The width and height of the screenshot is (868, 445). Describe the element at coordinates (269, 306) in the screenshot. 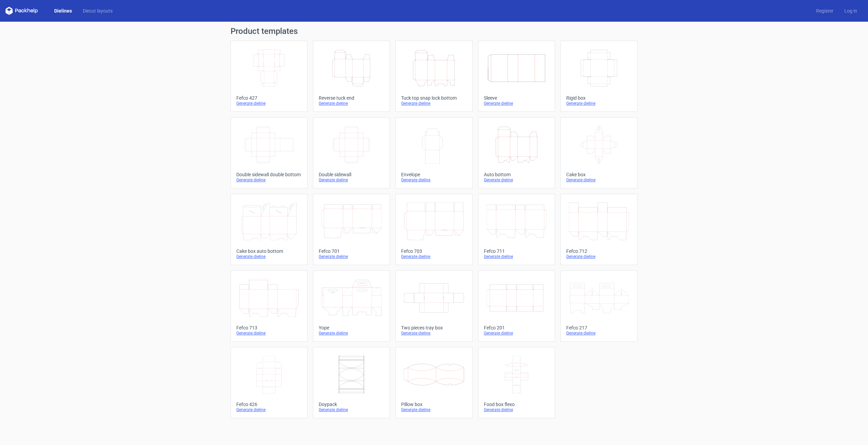

I see `a: Fefco 713Generate dieline` at that location.